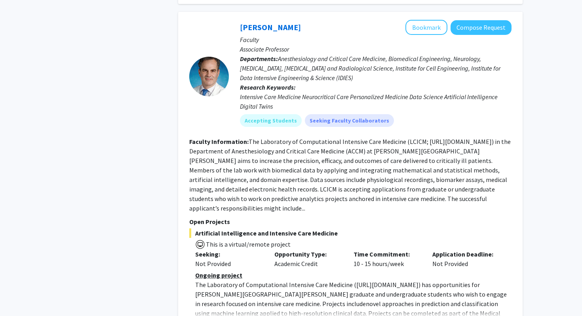 This screenshot has height=316, width=582. What do you see at coordinates (219, 141) in the screenshot?
I see `b: Faculty Information:` at bounding box center [219, 141].